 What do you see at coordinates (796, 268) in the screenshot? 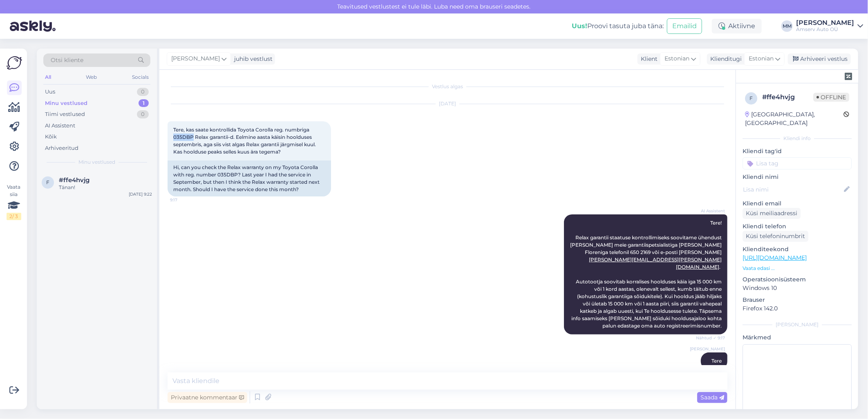
I see `p: Vaata edasi ...` at bounding box center [796, 268].